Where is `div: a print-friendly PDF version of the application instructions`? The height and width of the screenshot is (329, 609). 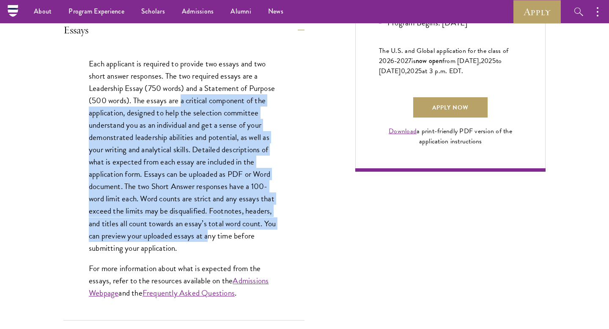
div: a print-friendly PDF version of the application instructions is located at coordinates (450, 136).